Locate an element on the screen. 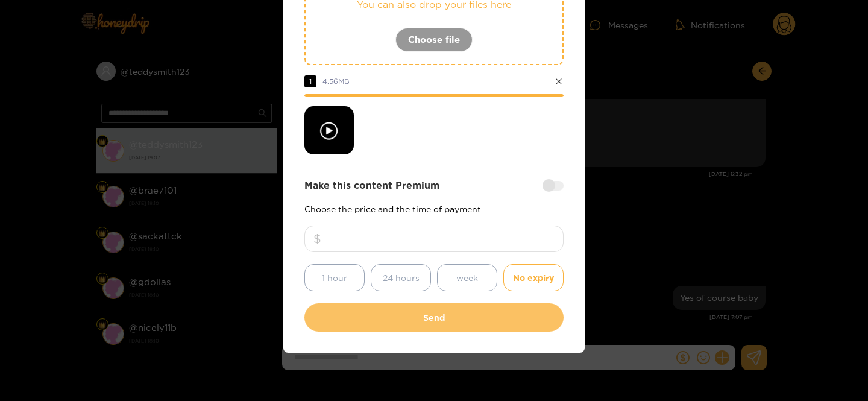 The width and height of the screenshot is (868, 401). button: week is located at coordinates (467, 278).